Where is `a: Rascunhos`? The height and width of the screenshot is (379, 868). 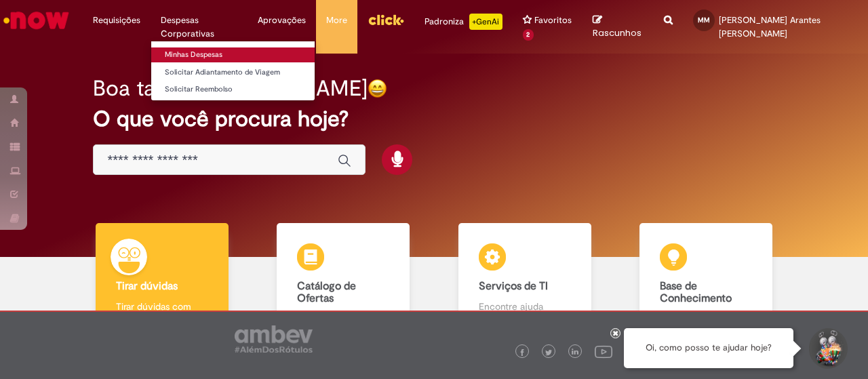
a: Rascunhos is located at coordinates (618, 27).